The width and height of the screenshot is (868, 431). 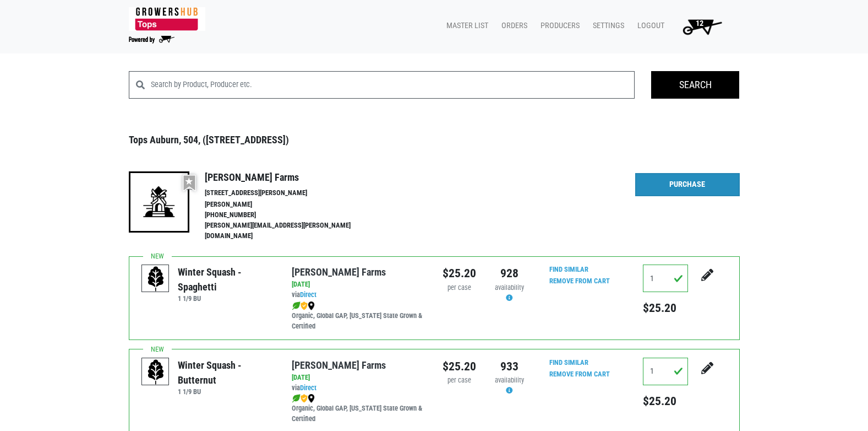 I want to click on img: 19-7441ae2ccb79c876ff41c34f3bd0da69.png, so click(x=159, y=202).